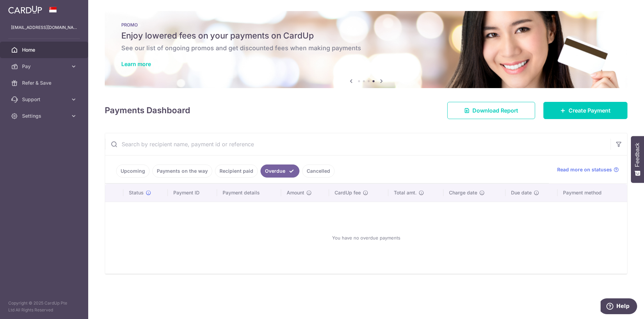 The image size is (644, 319). I want to click on span: Total amt., so click(405, 193).